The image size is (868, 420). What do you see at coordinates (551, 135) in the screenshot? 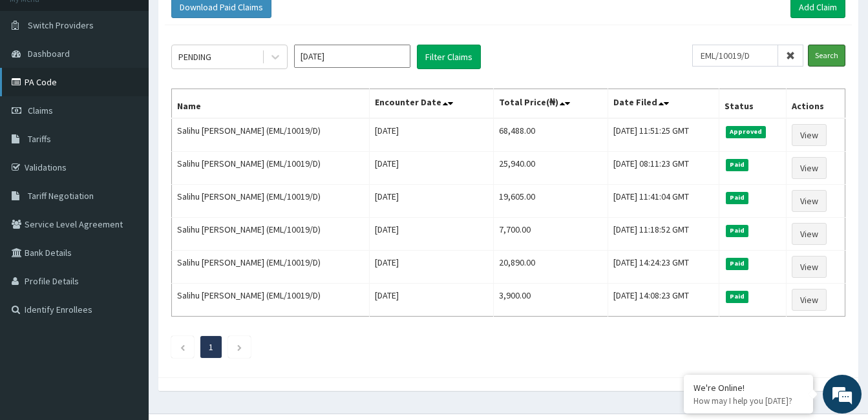
I see `td: 68,488.00` at bounding box center [551, 135].